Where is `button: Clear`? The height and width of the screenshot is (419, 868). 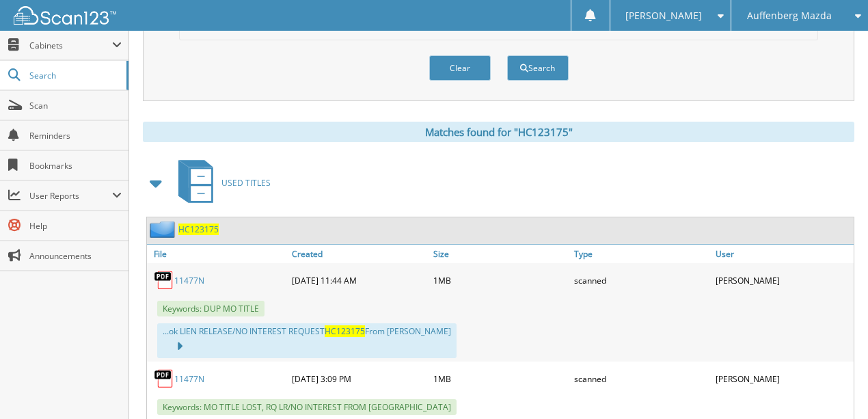
button: Clear is located at coordinates (460, 68).